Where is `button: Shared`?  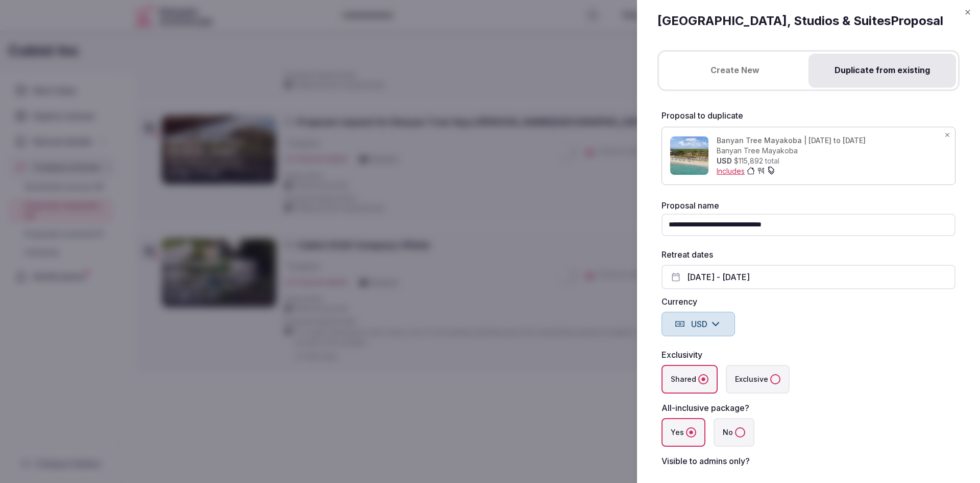
button: Shared is located at coordinates (704, 379).